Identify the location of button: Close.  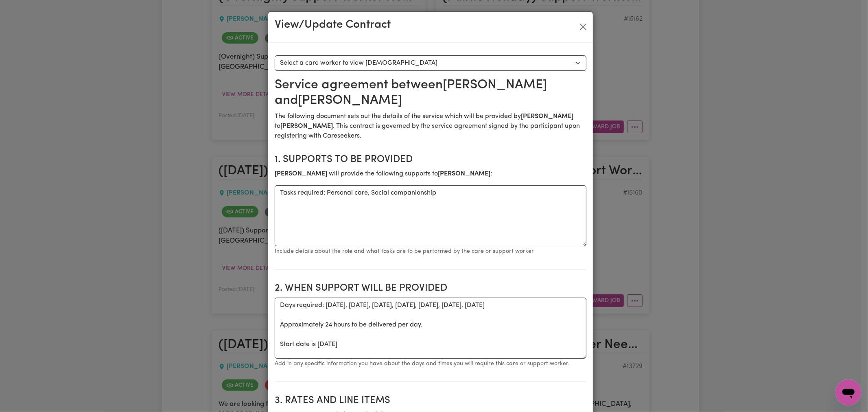
(583, 27).